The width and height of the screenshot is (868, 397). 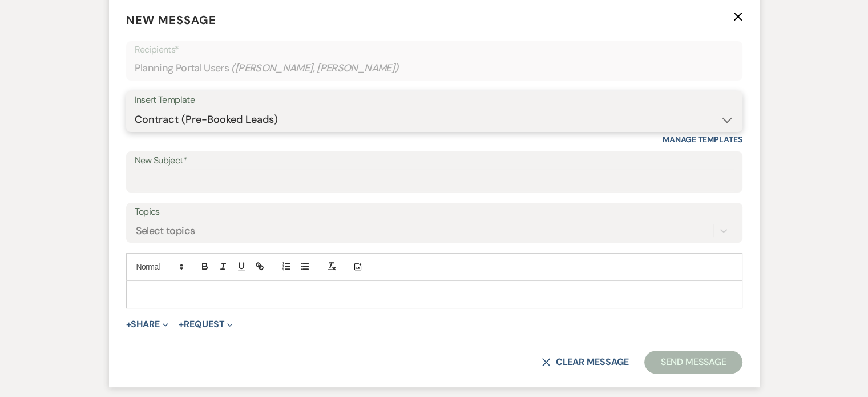 I want to click on button: Send Message, so click(x=692, y=362).